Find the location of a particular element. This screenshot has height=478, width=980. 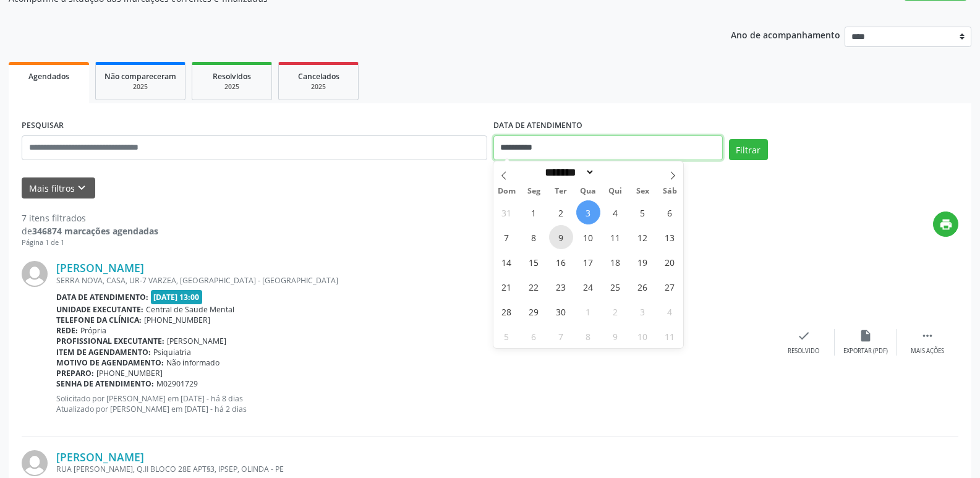

div: Exportar (PDF) is located at coordinates (865, 351).